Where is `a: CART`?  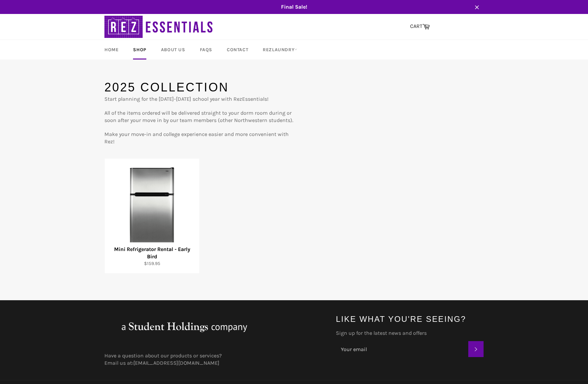 a: CART is located at coordinates (420, 27).